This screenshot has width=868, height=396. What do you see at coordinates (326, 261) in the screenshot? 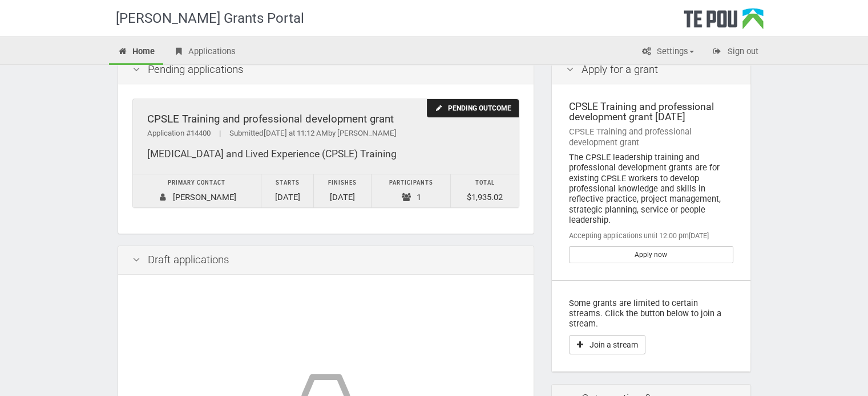
I see `div: Draft applications` at bounding box center [326, 261].